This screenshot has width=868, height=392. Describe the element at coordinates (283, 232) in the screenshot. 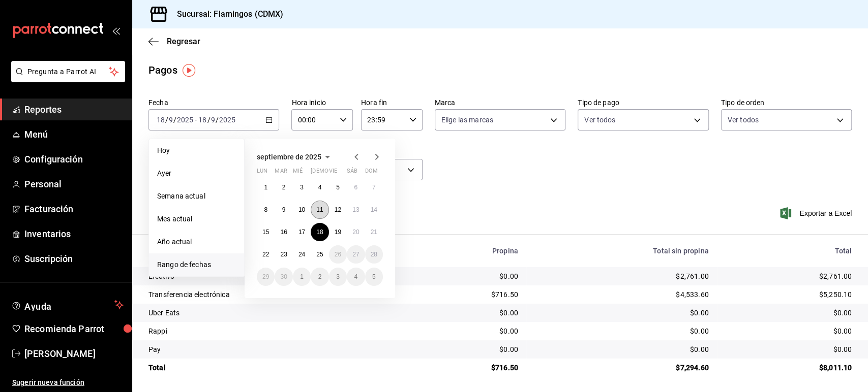

I see `button: 16 de septiembre de 2025` at that location.